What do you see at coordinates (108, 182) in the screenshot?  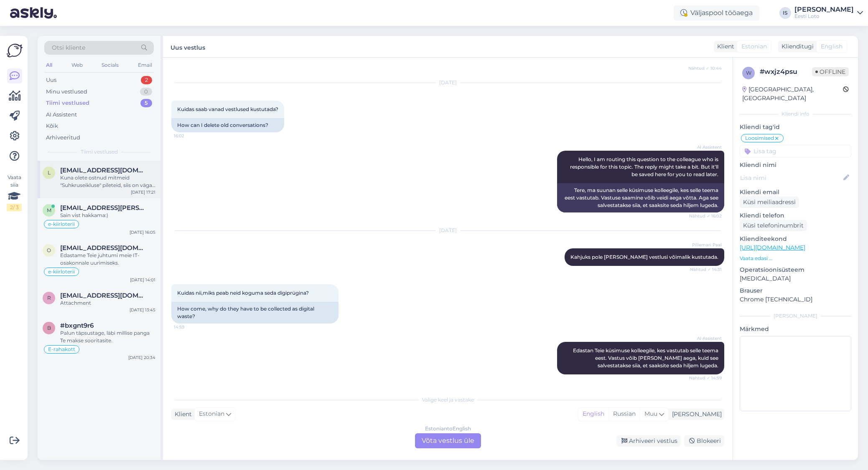 I see `div: Kuna olete ostnud mitmeid "Suhkruseikluse" pileteid, siis on väga keeruline IT-osakonnal juhtumit...` at bounding box center [108, 182].